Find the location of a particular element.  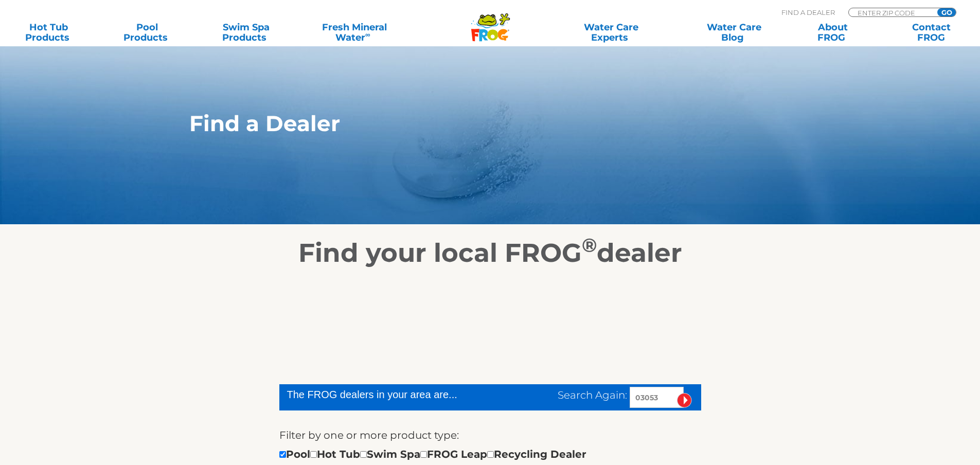

a: Hot TubProducts is located at coordinates (48, 33).